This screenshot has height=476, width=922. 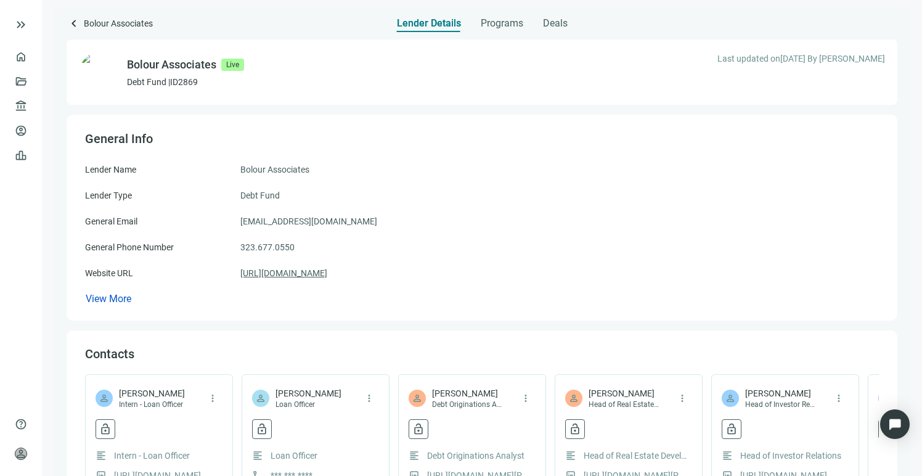 I want to click on span: Deals, so click(x=555, y=23).